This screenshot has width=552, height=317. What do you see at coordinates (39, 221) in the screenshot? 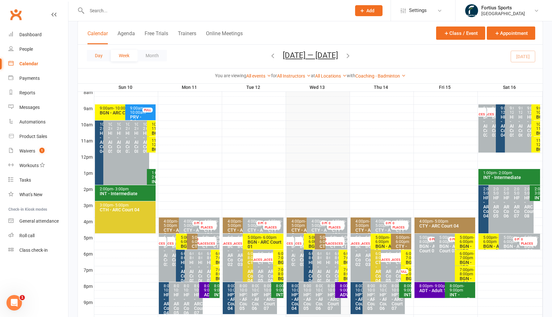
I see `div: General attendance` at bounding box center [39, 221].